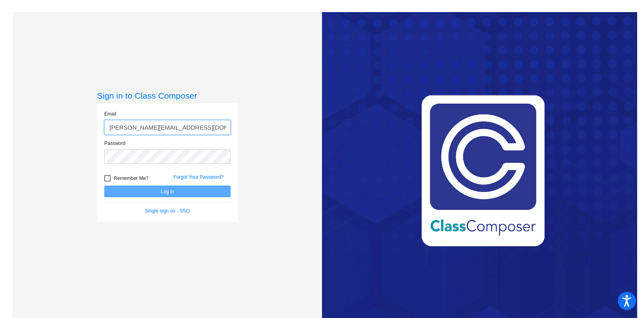 The height and width of the screenshot is (318, 644). What do you see at coordinates (168, 191) in the screenshot?
I see `button: Log In` at bounding box center [168, 191].